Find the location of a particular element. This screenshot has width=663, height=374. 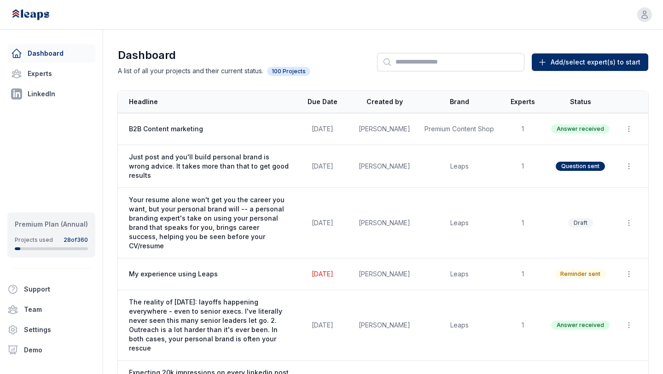

a: LinkedIn is located at coordinates (51, 94).